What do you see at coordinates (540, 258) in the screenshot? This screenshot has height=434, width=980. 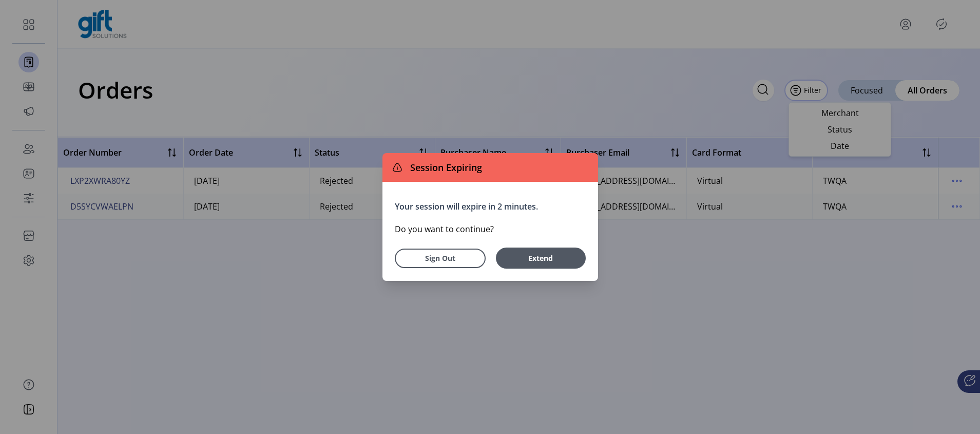 I see `span: Extend` at bounding box center [540, 258].